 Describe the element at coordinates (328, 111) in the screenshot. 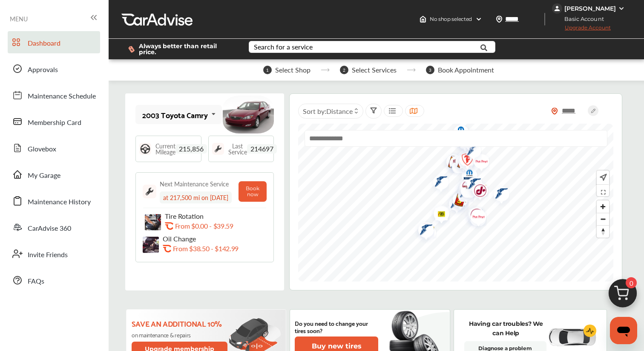

I see `span: Sort by :` at that location.